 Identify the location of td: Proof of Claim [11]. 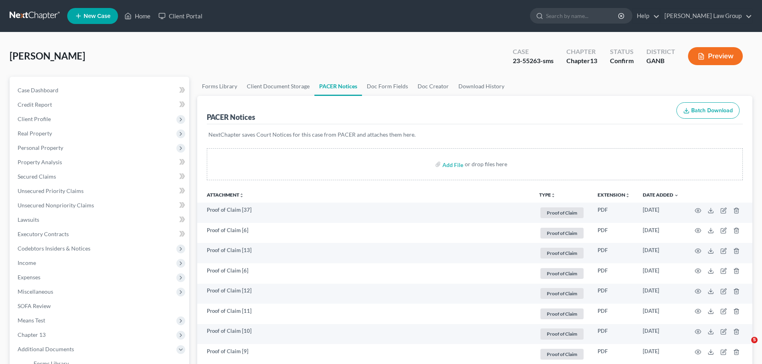
(365, 314).